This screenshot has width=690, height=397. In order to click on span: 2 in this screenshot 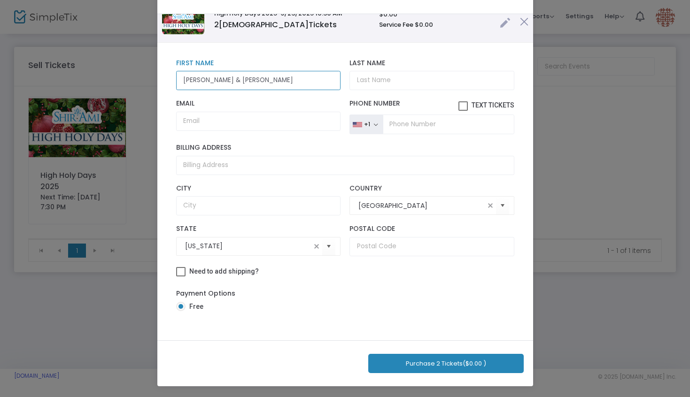, I will do `click(217, 24)`.